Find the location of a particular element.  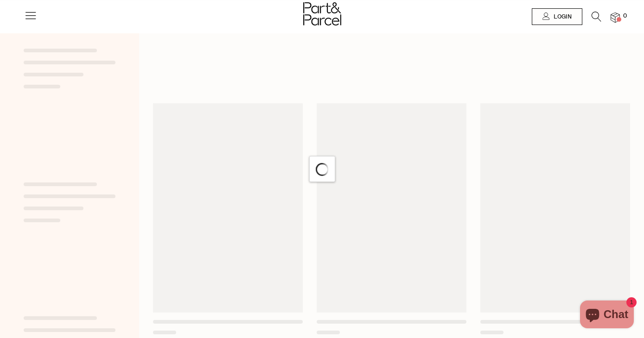

a: 0 is located at coordinates (615, 17).